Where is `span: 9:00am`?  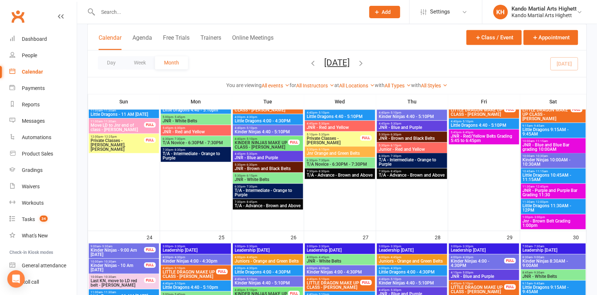 span: 9:00am is located at coordinates (117, 246).